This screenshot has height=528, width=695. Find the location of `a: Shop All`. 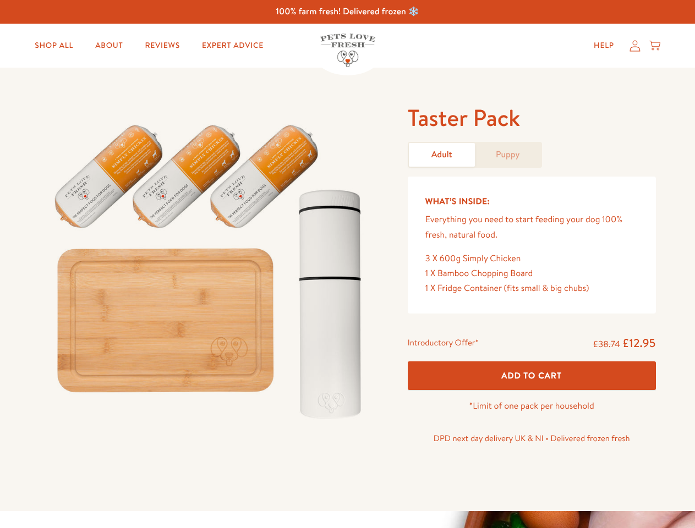

a: Shop All is located at coordinates (54, 46).